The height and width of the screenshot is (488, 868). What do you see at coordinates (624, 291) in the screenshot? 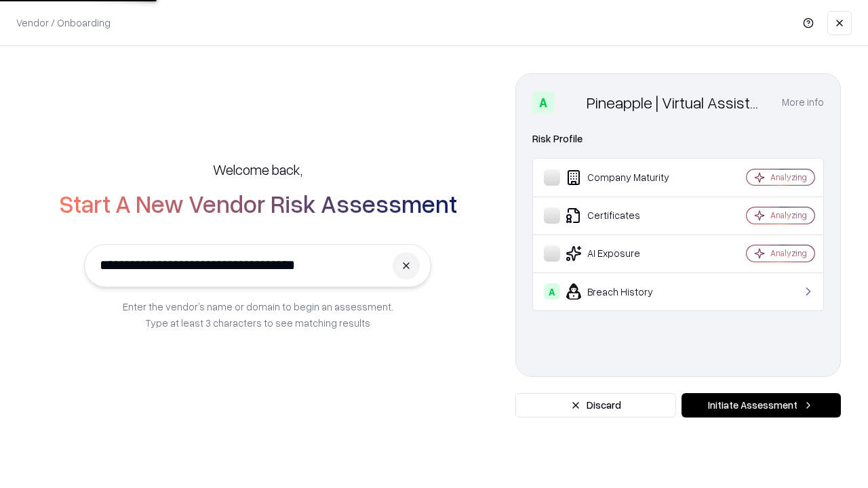
I see `div: Breach History` at bounding box center [624, 291].